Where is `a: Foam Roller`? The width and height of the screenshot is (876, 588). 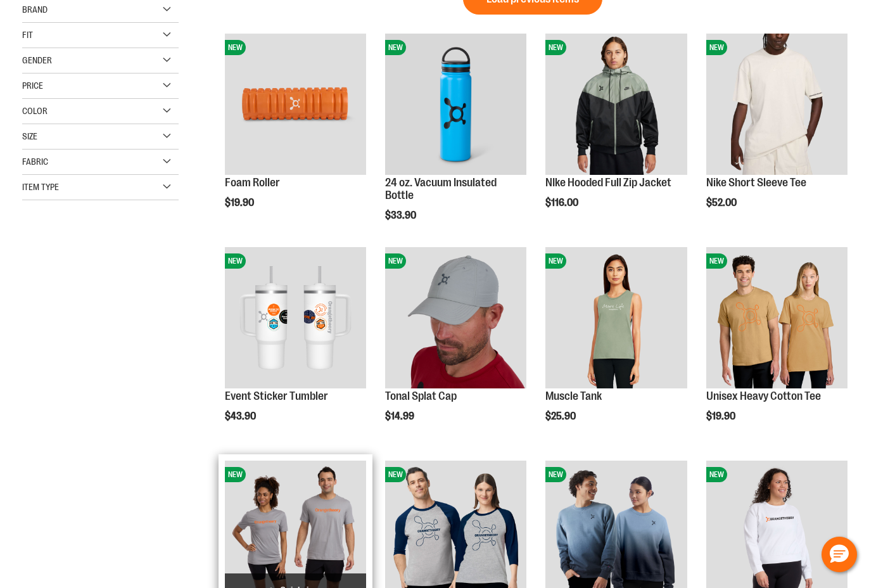
a: Foam Roller is located at coordinates (253, 182).